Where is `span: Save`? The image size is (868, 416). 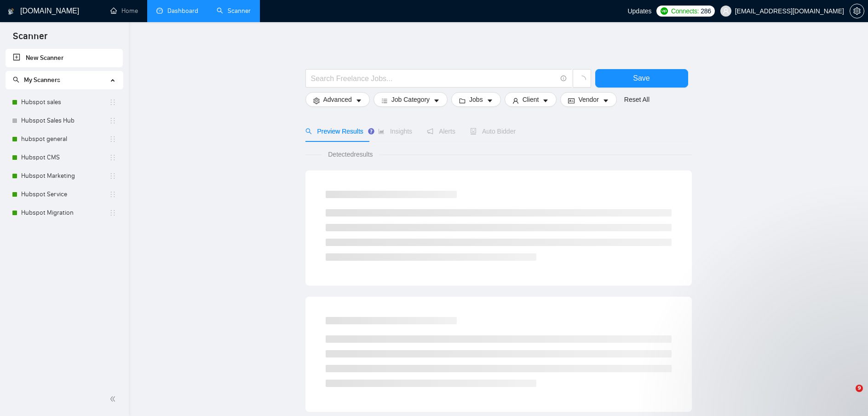
span: Save is located at coordinates (641, 78).